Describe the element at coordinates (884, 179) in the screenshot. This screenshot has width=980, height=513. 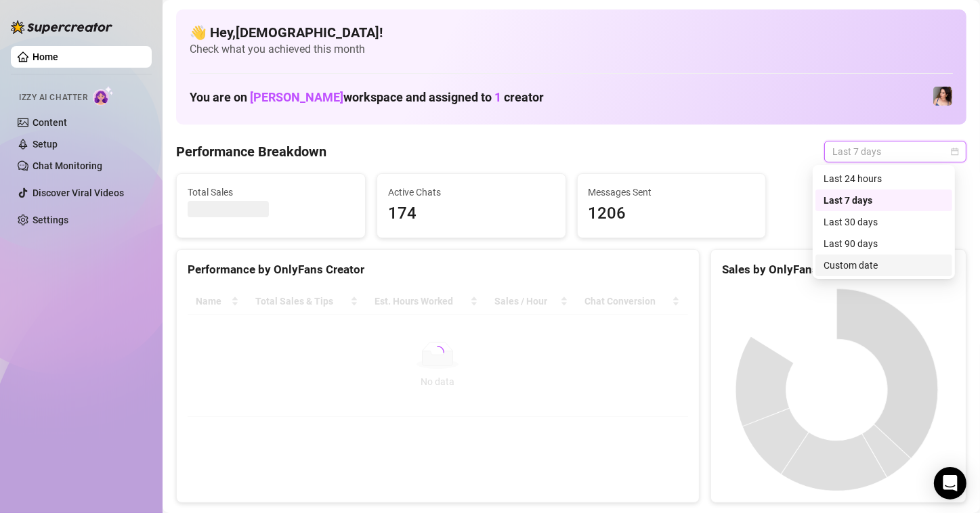
I see `div: Last 24 hours` at that location.